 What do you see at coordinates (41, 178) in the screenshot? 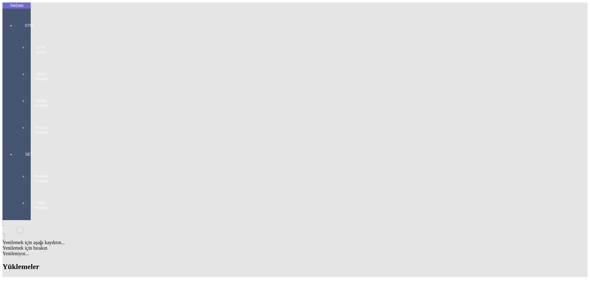
I see `span: Personel Yönetimi` at bounding box center [41, 178].